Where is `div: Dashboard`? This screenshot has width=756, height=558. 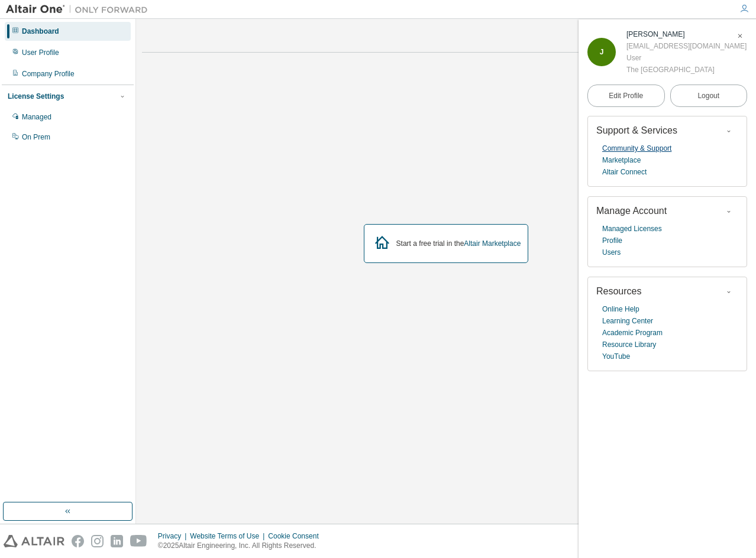 div: Dashboard is located at coordinates (40, 31).